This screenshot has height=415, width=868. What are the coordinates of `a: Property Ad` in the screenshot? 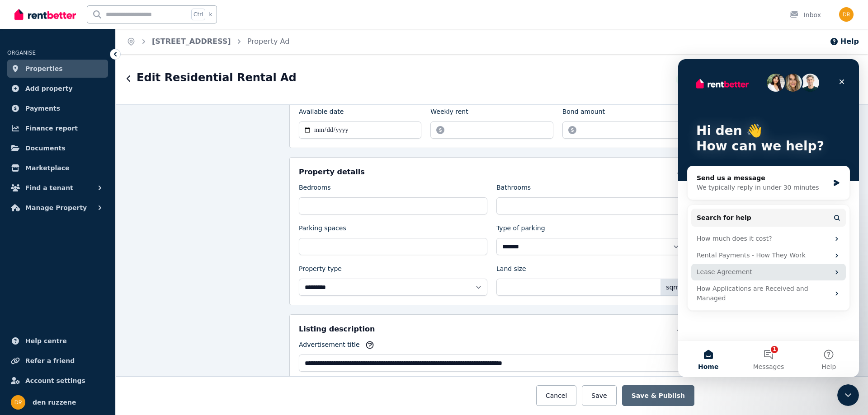 It's located at (268, 41).